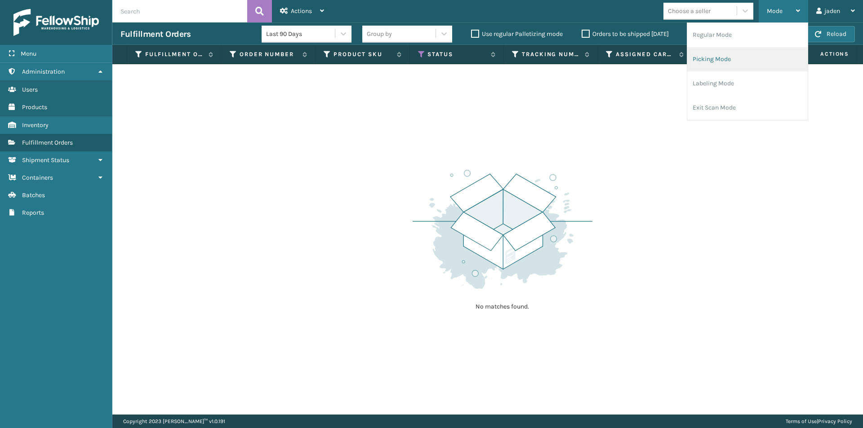 This screenshot has height=428, width=863. What do you see at coordinates (363, 54) in the screenshot?
I see `label: Product SKU` at bounding box center [363, 54].